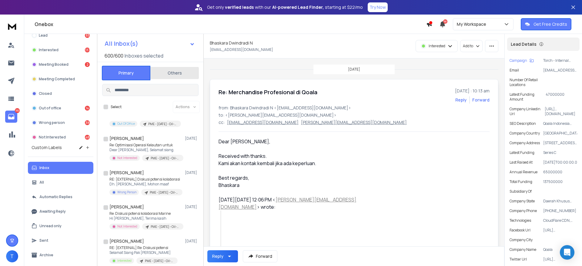 The height and width of the screenshot is (266, 582). Describe the element at coordinates (126, 124) in the screenshot. I see `p: Out Of Office` at that location.